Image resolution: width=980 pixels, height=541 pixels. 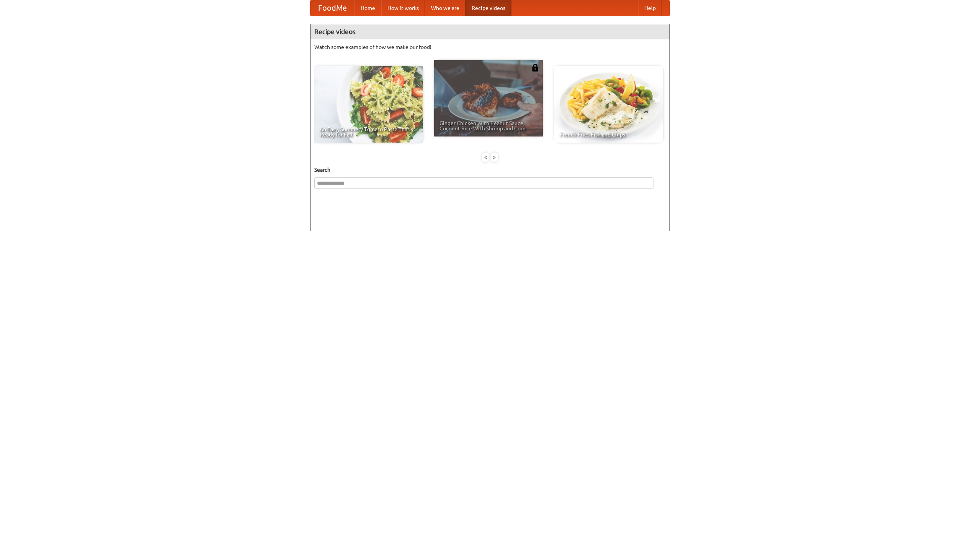 I want to click on h4: Recipe videos, so click(x=490, y=32).